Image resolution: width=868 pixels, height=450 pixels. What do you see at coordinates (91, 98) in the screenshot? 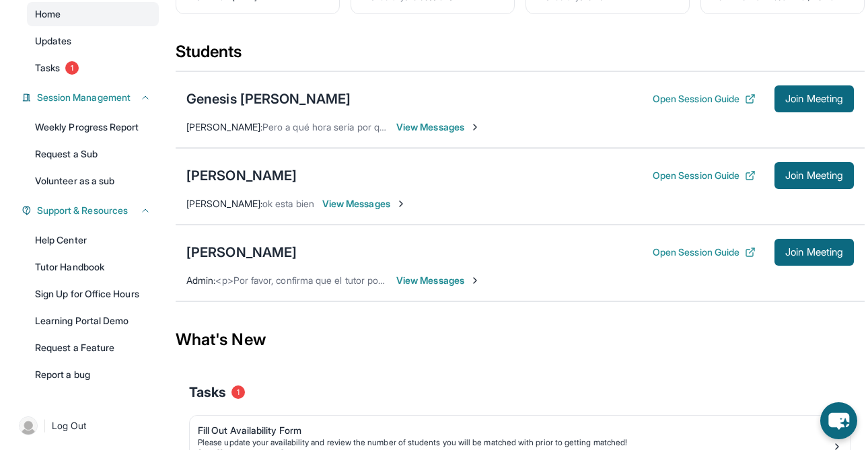
I see `button: Session Management` at bounding box center [91, 98].